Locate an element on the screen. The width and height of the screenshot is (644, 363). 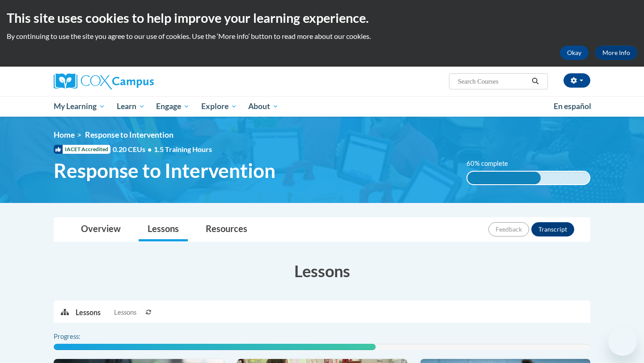
button: Feedback is located at coordinates (508, 230).